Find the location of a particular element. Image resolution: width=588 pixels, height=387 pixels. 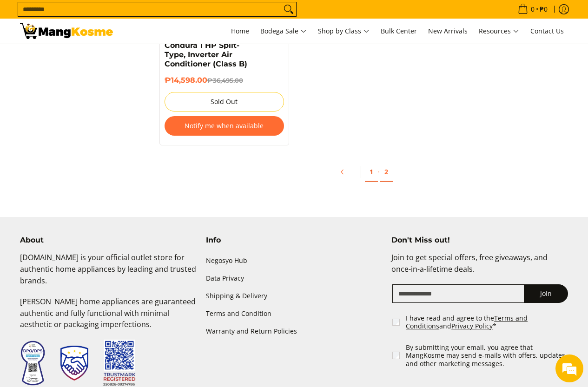

button: Join is located at coordinates (546, 294).